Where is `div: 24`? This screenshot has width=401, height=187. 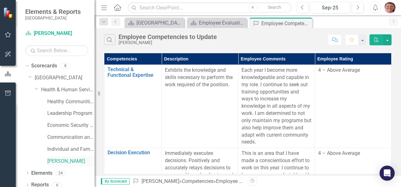
div: 24 is located at coordinates (61, 173).